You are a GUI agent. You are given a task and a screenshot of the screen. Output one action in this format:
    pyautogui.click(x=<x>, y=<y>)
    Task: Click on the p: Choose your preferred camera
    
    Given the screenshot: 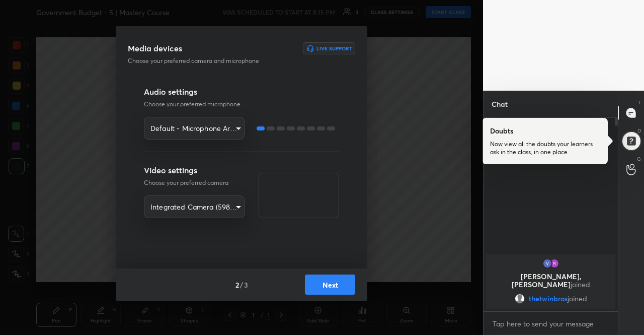 What is the action you would take?
    pyautogui.click(x=194, y=183)
    